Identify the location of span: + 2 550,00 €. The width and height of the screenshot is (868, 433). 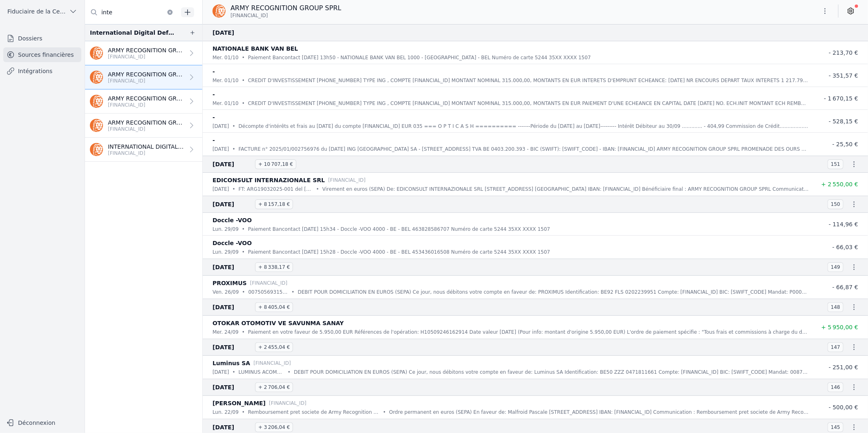
(840, 185).